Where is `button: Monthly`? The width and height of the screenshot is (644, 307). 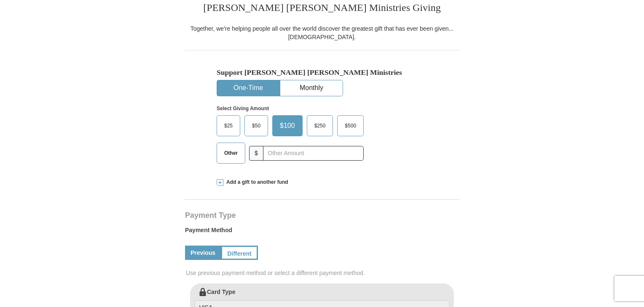 button: Monthly is located at coordinates (312, 88).